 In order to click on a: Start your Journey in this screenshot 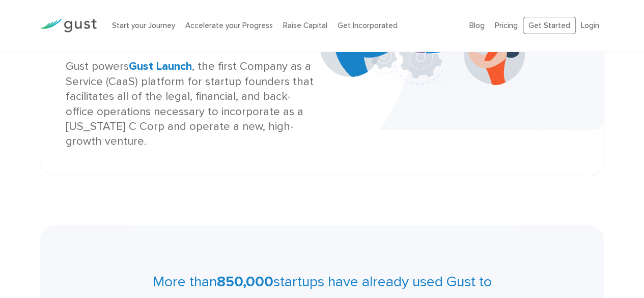, I will do `click(143, 25)`.